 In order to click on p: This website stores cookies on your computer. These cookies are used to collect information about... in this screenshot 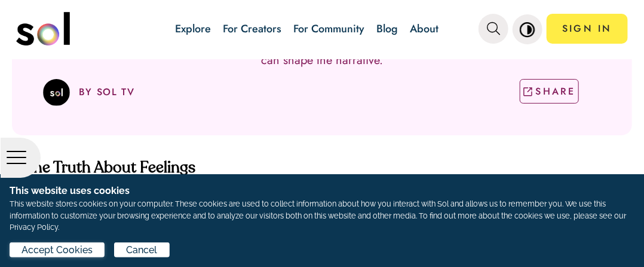, I will do `click(322, 215)`.